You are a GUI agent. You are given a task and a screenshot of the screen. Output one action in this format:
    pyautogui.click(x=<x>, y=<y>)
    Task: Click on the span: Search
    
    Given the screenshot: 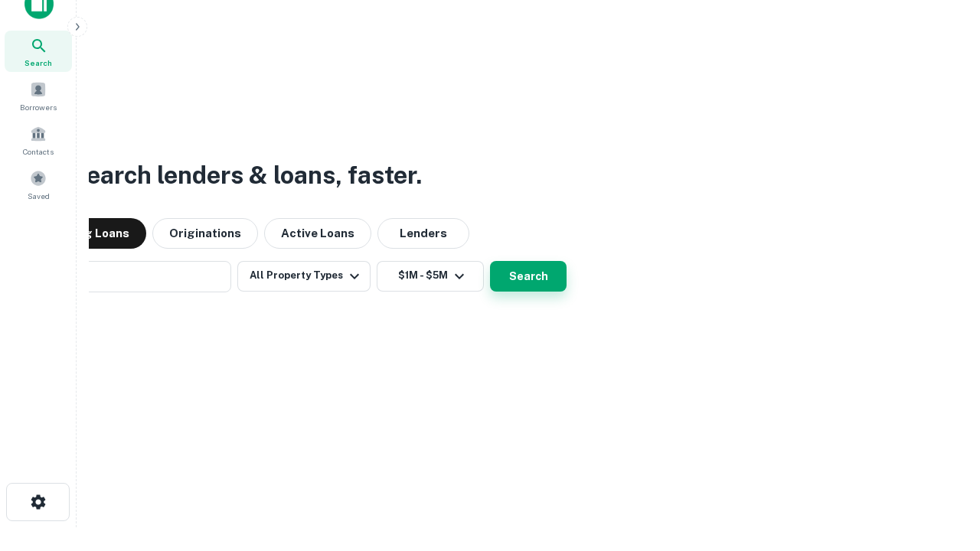 What is the action you would take?
    pyautogui.click(x=38, y=62)
    